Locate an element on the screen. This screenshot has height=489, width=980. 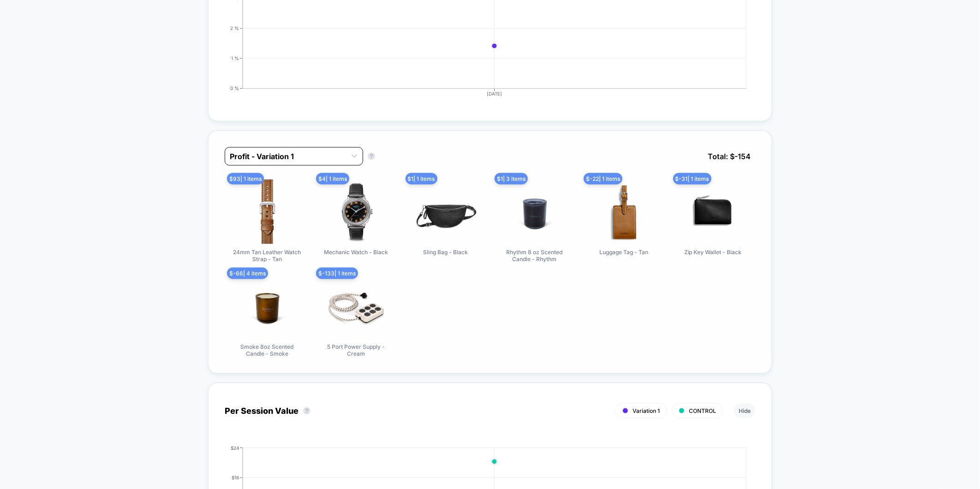
span: 5 Port Power Supply - Cream is located at coordinates (356, 350).